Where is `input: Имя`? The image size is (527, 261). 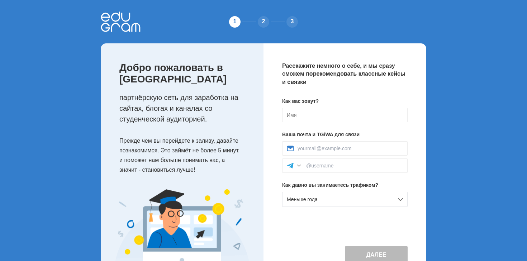 input: Имя is located at coordinates (345, 115).